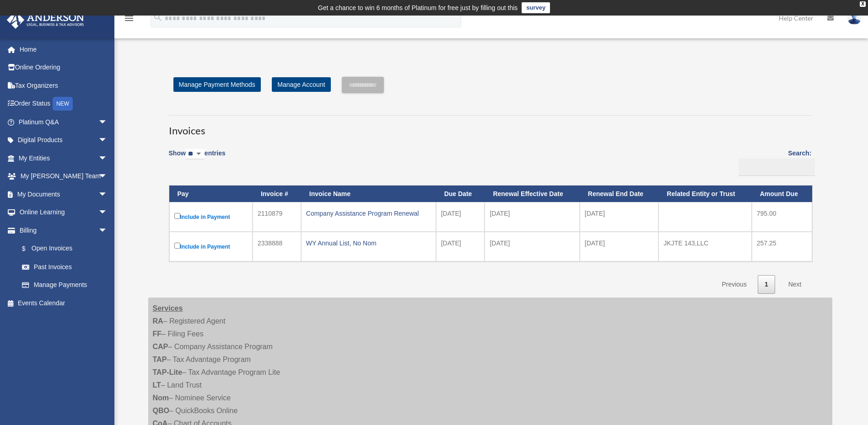 This screenshot has height=425, width=868. Describe the element at coordinates (64, 267) in the screenshot. I see `a: Past Invoices` at that location.